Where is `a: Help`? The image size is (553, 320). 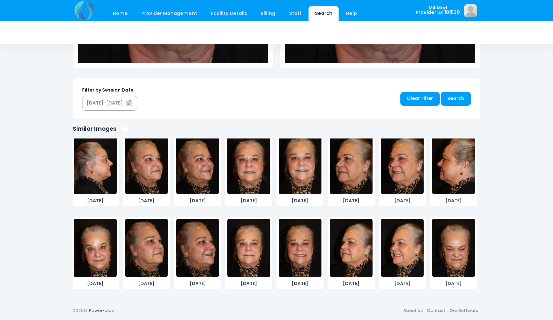 a: Help is located at coordinates (352, 13).